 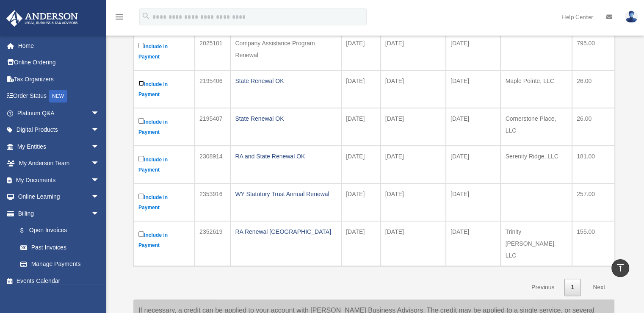 What do you see at coordinates (58, 96) in the screenshot?
I see `div: NEW` at bounding box center [58, 96].